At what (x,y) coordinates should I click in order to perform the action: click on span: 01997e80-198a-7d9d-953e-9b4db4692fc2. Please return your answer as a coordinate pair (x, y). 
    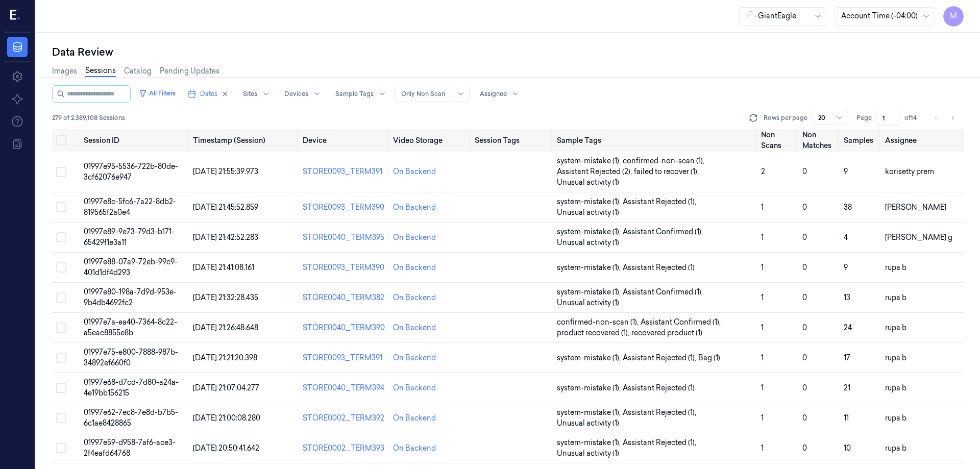
    Looking at the image, I should click on (130, 297).